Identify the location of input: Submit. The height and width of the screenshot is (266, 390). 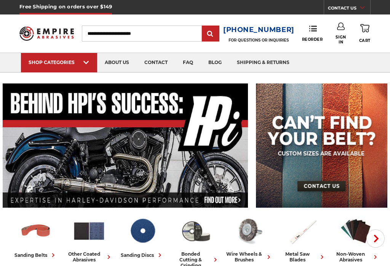
(210, 34).